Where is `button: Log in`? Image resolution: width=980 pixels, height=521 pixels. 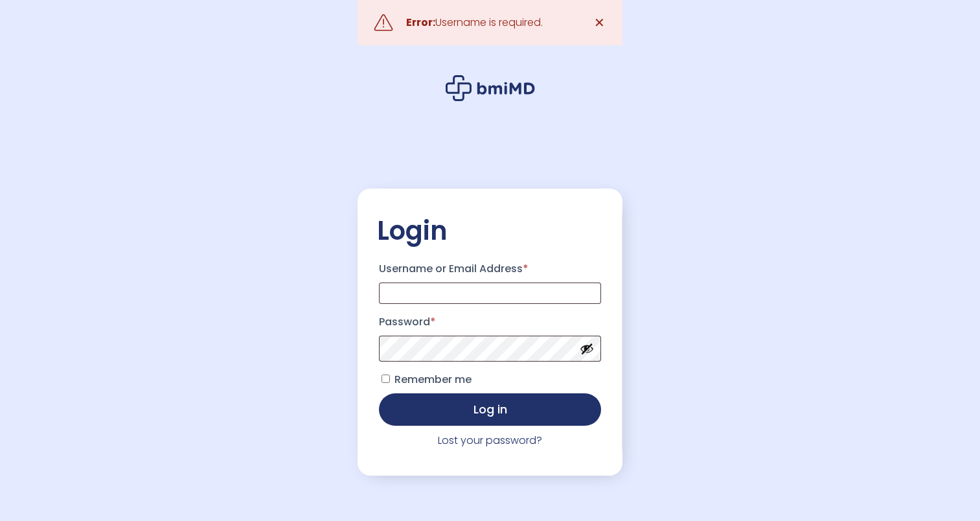
button: Log in is located at coordinates (490, 410).